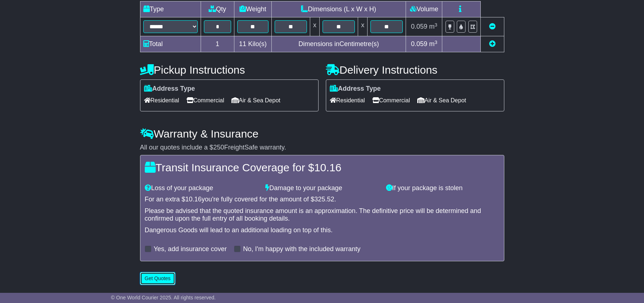  What do you see at coordinates (322, 231) in the screenshot?
I see `div: Dangerous Goods will lead to an additional loading on top of this.` at bounding box center [322, 231].